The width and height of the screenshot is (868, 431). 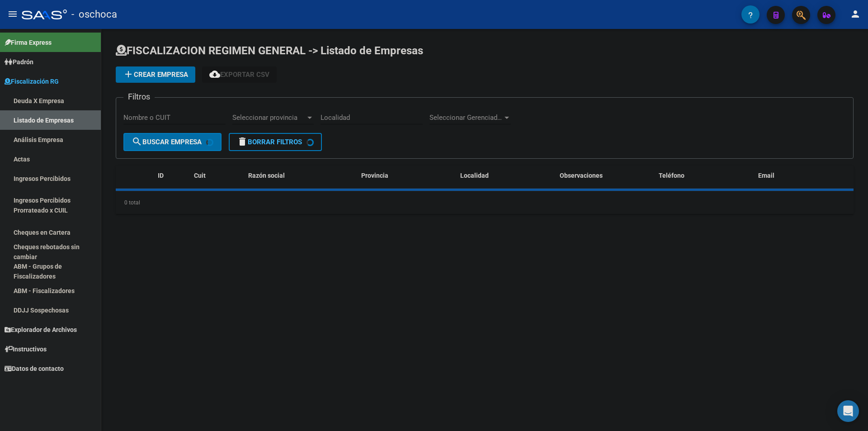 I want to click on span: Instructivos, so click(x=25, y=349).